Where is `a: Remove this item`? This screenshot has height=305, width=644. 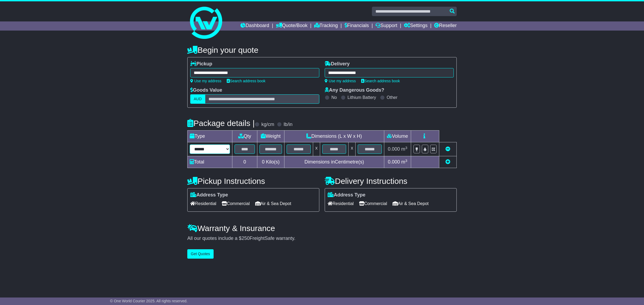
a: Remove this item is located at coordinates (448, 149).